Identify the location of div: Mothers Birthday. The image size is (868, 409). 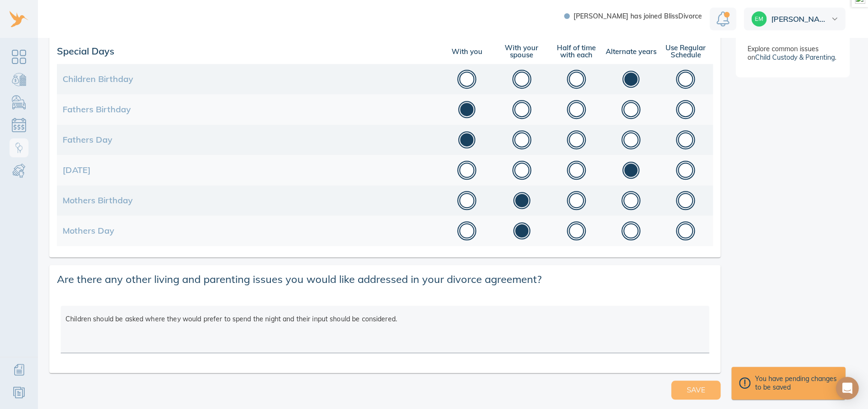
(248, 201).